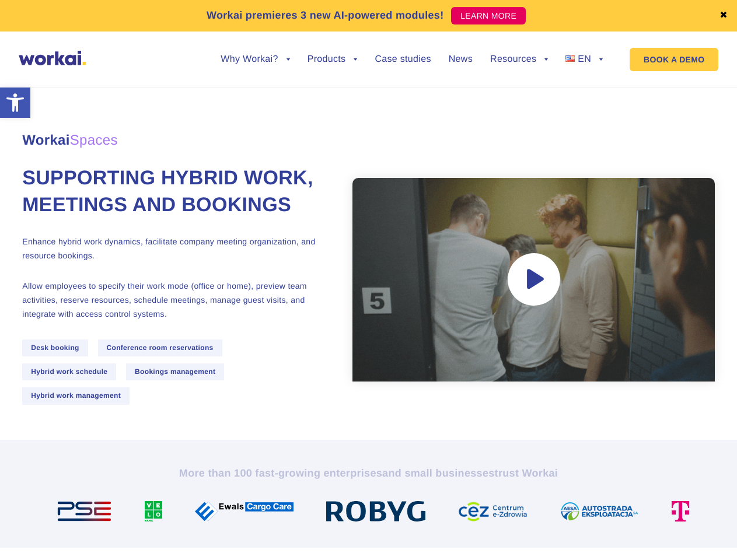 This screenshot has width=737, height=560. What do you see at coordinates (69, 371) in the screenshot?
I see `span: Hybrid work schedule` at bounding box center [69, 371].